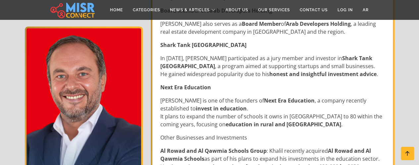 This screenshot has width=419, height=165. I want to click on strong: honest and insightful investment advice, so click(323, 74).